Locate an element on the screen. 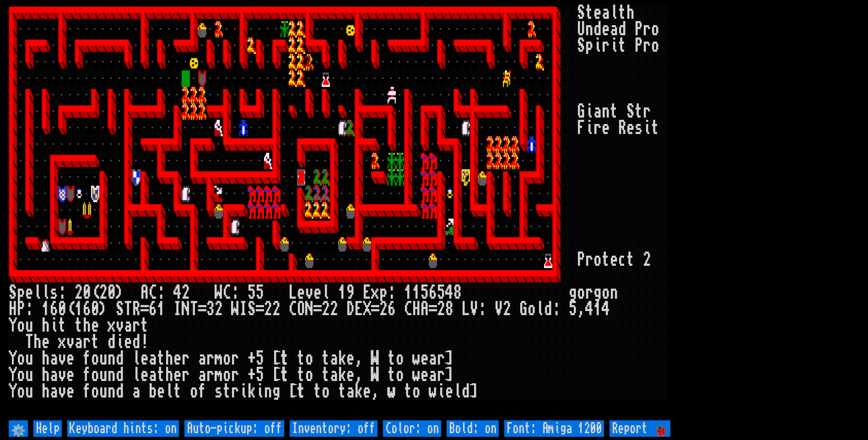 Image resolution: width=868 pixels, height=440 pixels. div: E is located at coordinates (367, 293).